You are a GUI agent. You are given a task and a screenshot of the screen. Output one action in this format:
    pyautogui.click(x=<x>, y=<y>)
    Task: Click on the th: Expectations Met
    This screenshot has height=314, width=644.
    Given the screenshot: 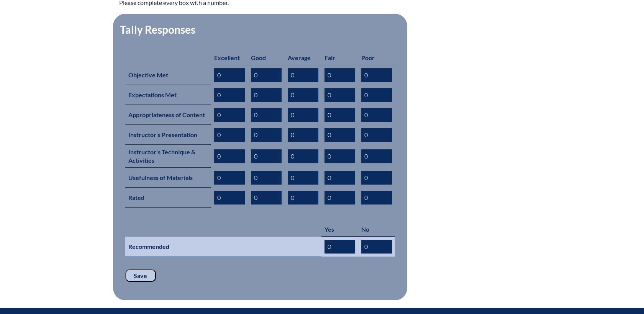 What is the action you would take?
    pyautogui.click(x=168, y=95)
    